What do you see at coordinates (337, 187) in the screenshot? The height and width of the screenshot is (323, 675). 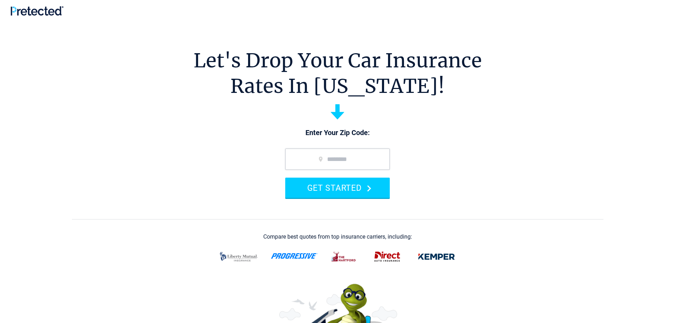 I see `button: GET STARTED` at bounding box center [337, 187].